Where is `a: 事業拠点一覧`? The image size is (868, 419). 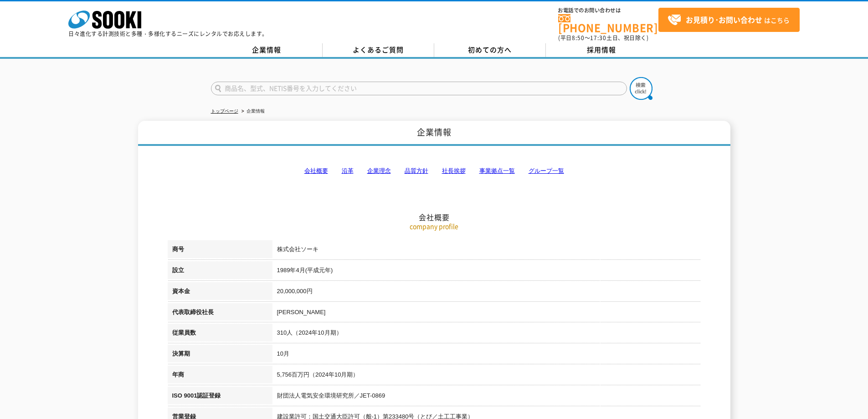 a: 事業拠点一覧 is located at coordinates (497, 170).